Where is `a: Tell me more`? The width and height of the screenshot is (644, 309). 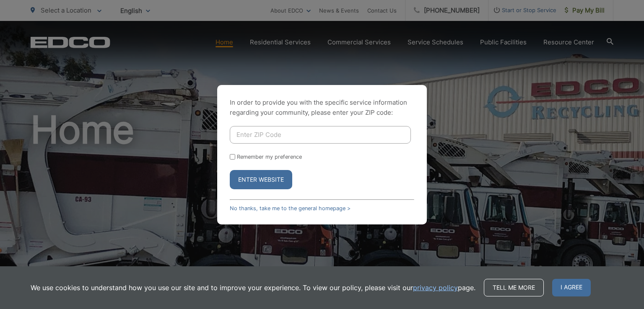 a: Tell me more is located at coordinates (513, 288).